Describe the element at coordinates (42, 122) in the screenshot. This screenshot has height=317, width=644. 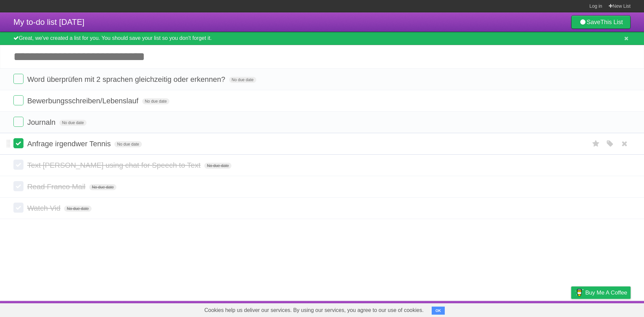
I see `span: Journaln` at that location.